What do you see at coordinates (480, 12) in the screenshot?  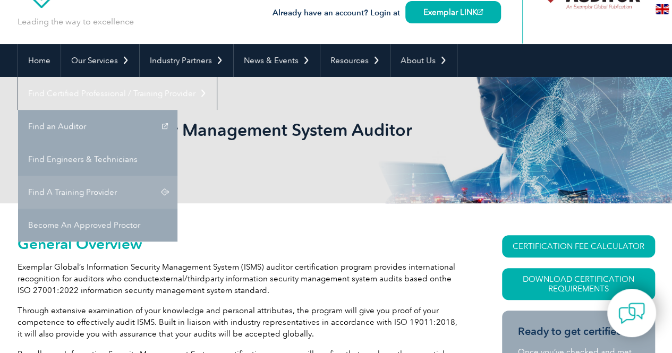 I see `img: open_square.png` at bounding box center [480, 12].